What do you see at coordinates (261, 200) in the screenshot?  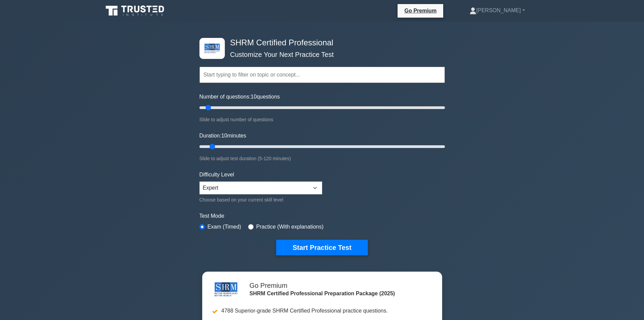 I see `div: Choose based on your current skill level` at bounding box center [261, 200].